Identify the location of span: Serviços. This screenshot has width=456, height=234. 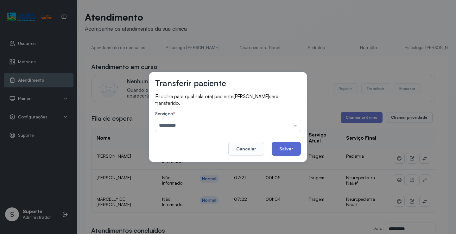
(164, 113).